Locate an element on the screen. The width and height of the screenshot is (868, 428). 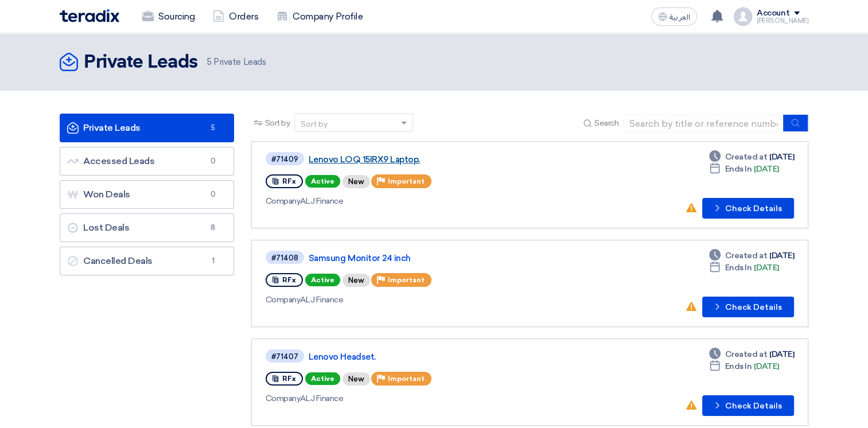
img: Teradix logo is located at coordinates (89, 15).